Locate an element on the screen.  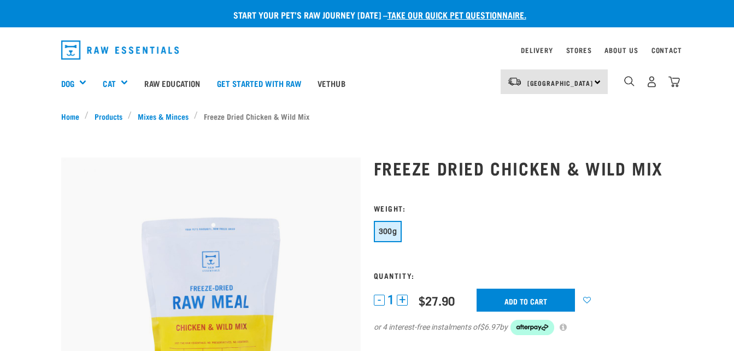
a: Delivery is located at coordinates (537, 50).